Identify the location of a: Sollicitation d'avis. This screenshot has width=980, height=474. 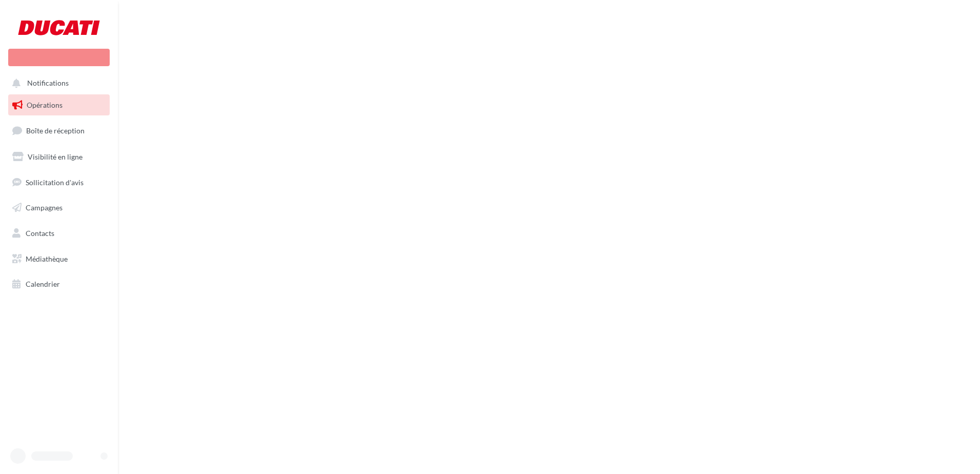
(59, 183).